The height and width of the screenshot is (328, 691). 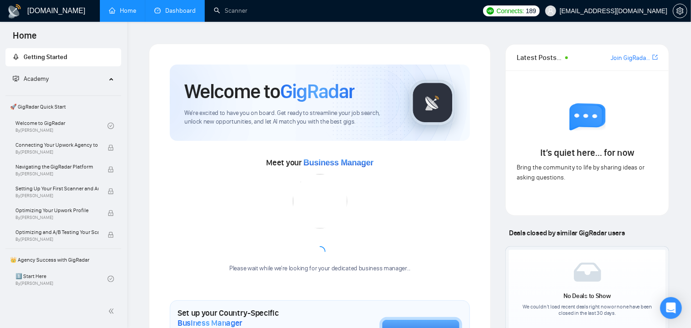 I want to click on span: Optimizing Your Upwork Profile, so click(x=57, y=210).